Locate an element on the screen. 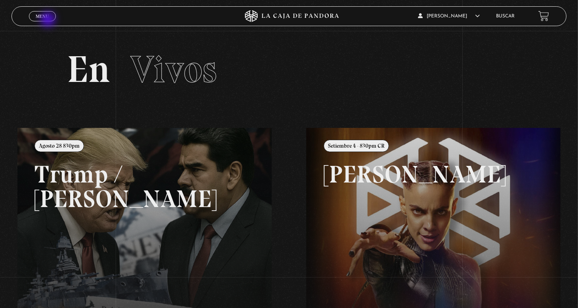 This screenshot has width=578, height=308. h2: En is located at coordinates (289, 69).